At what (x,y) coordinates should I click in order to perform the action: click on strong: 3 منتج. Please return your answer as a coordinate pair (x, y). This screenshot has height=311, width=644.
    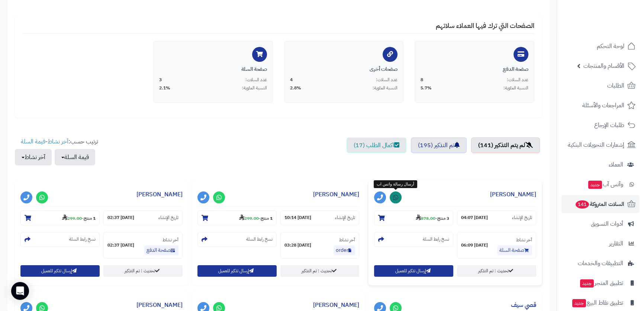
    Looking at the image, I should click on (443, 218).